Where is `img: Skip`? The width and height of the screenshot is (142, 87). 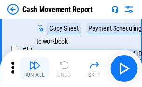 img: Skip is located at coordinates (94, 66).